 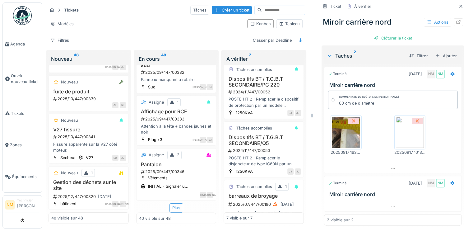 What do you see at coordinates (22, 79) in the screenshot?
I see `a: Ouvrir nouveau ticket` at bounding box center [22, 79].